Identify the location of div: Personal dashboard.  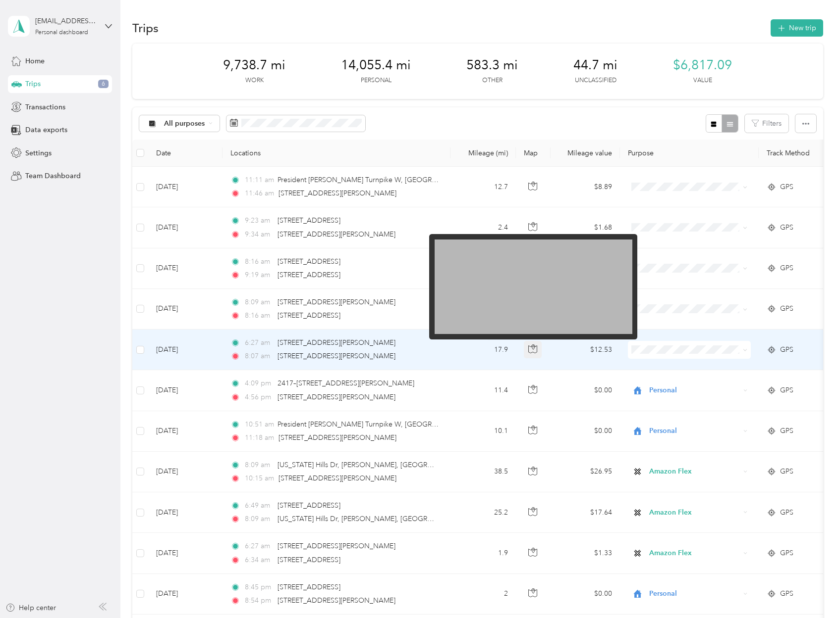
(61, 33).